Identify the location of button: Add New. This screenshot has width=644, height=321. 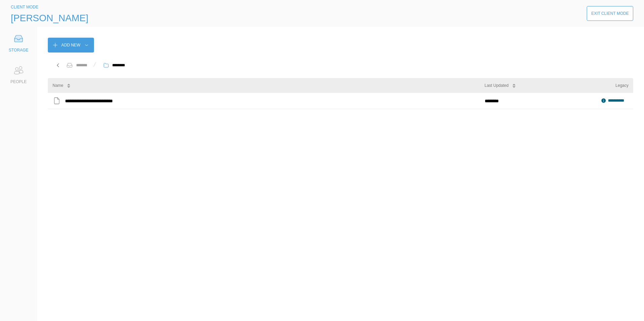
(70, 45).